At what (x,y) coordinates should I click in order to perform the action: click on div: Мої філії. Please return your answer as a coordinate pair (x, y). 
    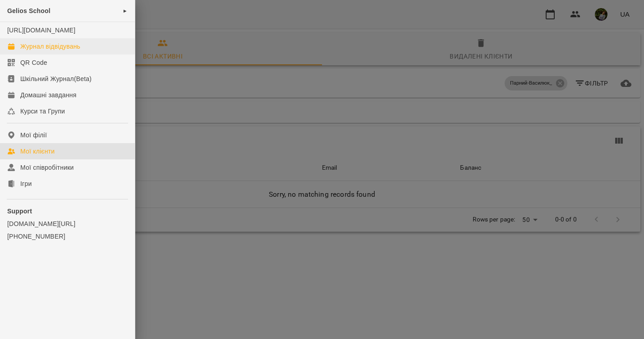
    Looking at the image, I should click on (33, 135).